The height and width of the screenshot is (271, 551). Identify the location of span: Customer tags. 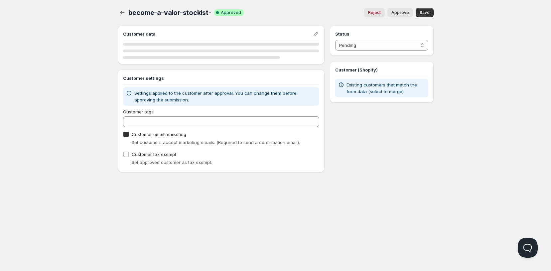
(138, 112).